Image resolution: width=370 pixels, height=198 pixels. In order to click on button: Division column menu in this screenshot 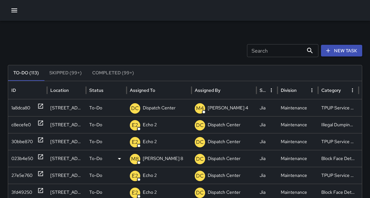, I will do `click(312, 90)`.